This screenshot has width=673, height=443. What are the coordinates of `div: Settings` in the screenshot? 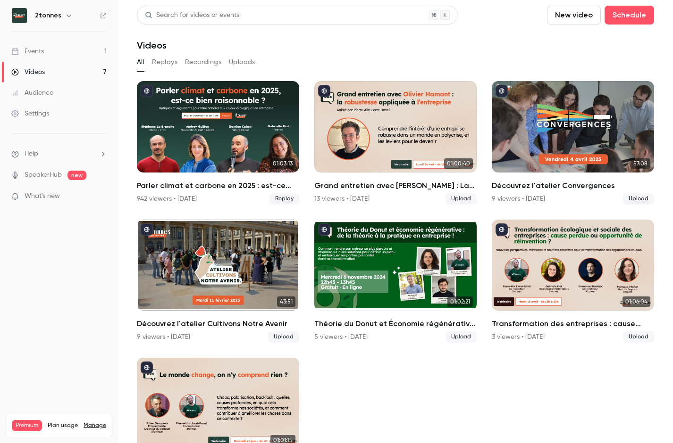 It's located at (30, 114).